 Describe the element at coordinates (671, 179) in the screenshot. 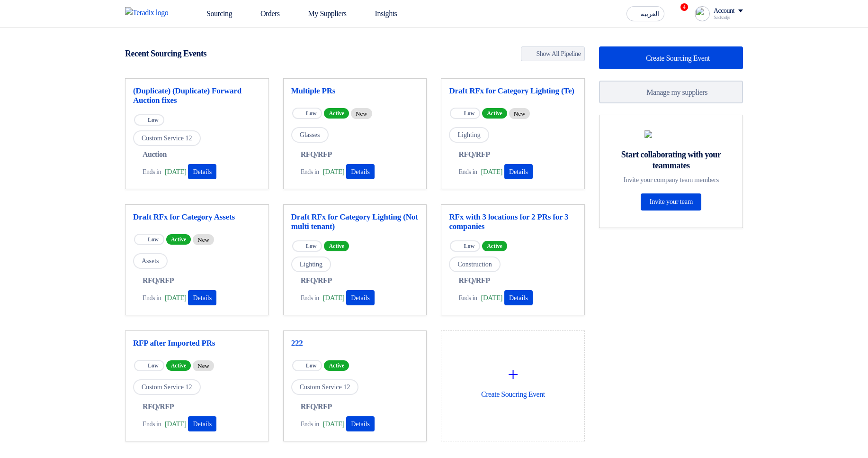

I see `div: Invite your company team members` at that location.